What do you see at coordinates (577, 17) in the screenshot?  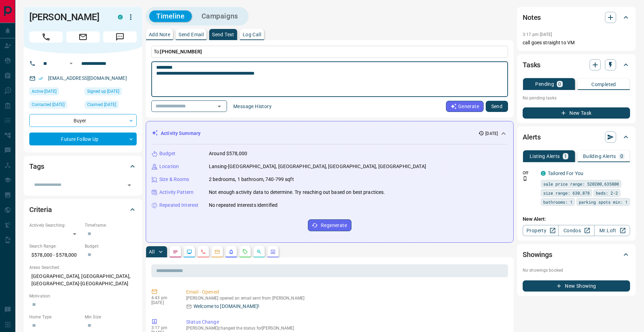 I see `div: Notes` at bounding box center [577, 17].